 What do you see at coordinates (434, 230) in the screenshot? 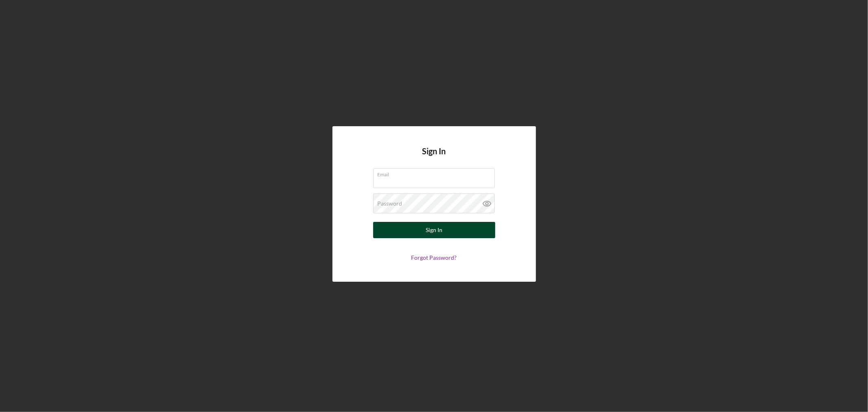
I see `button: Sign In` at bounding box center [434, 230].